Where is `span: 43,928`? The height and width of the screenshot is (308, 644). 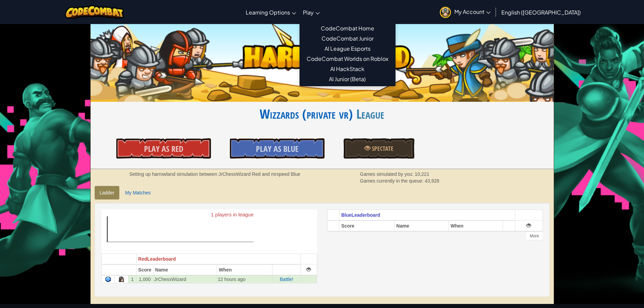 span: 43,928 is located at coordinates (432, 181).